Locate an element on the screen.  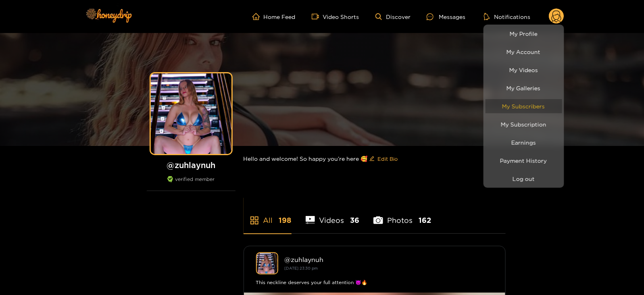
a: Payment History is located at coordinates (524, 161).